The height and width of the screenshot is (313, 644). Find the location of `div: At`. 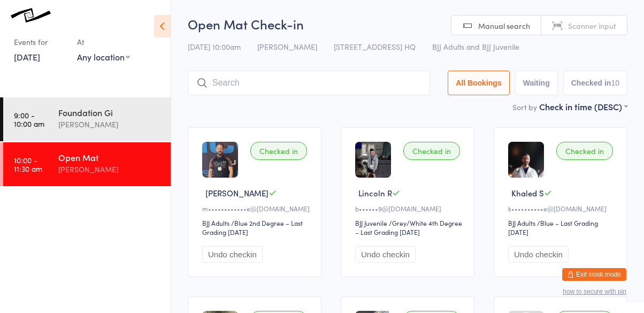

div: At is located at coordinates (103, 42).